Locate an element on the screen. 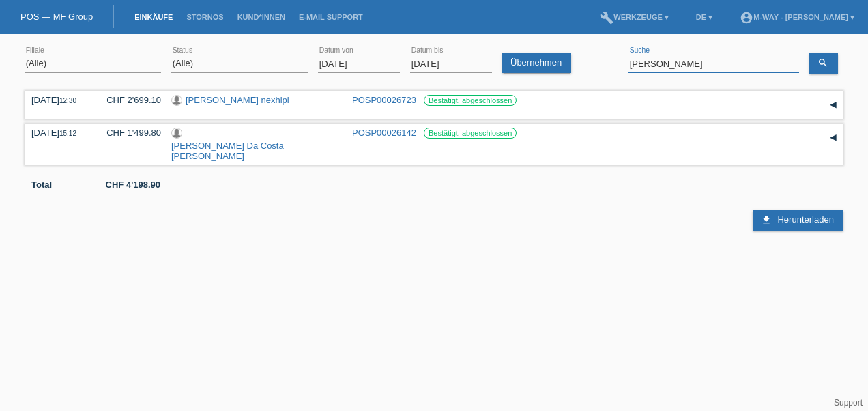  a: Support is located at coordinates (848, 402).